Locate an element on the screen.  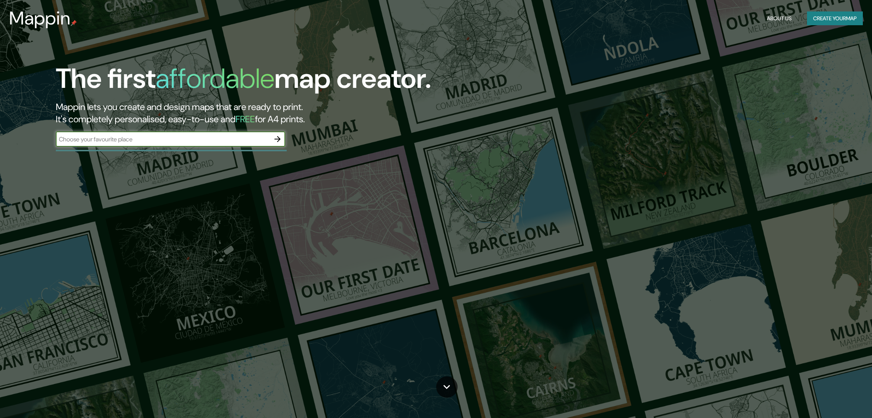
input: Choose your favourite place is located at coordinates (163, 139).